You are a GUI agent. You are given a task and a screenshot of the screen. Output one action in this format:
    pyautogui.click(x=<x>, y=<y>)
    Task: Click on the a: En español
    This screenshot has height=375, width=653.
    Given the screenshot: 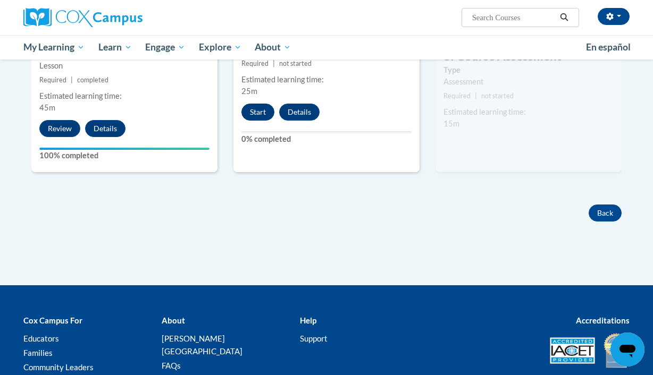 What is the action you would take?
    pyautogui.click(x=608, y=47)
    